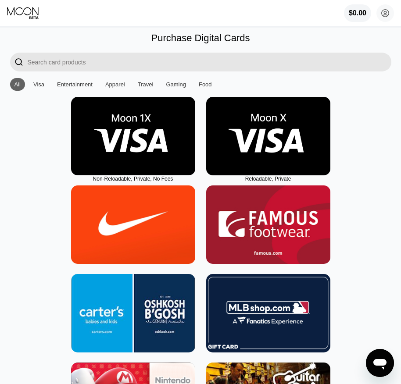 Image resolution: width=401 pixels, height=384 pixels. I want to click on div: Reloadable, Private, so click(268, 179).